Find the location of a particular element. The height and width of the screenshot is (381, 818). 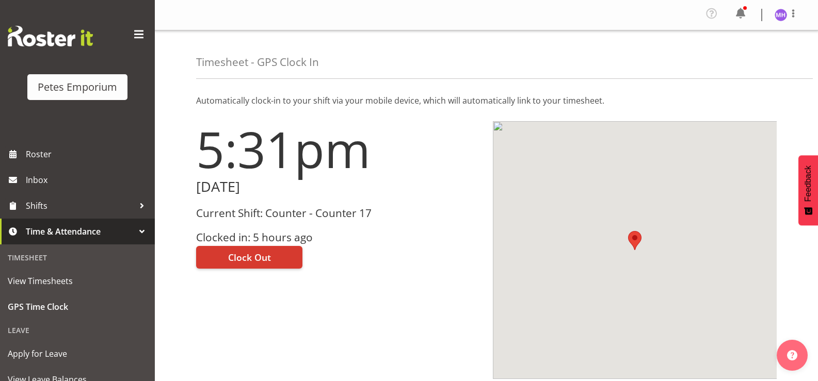

span: Inbox is located at coordinates (88, 180).